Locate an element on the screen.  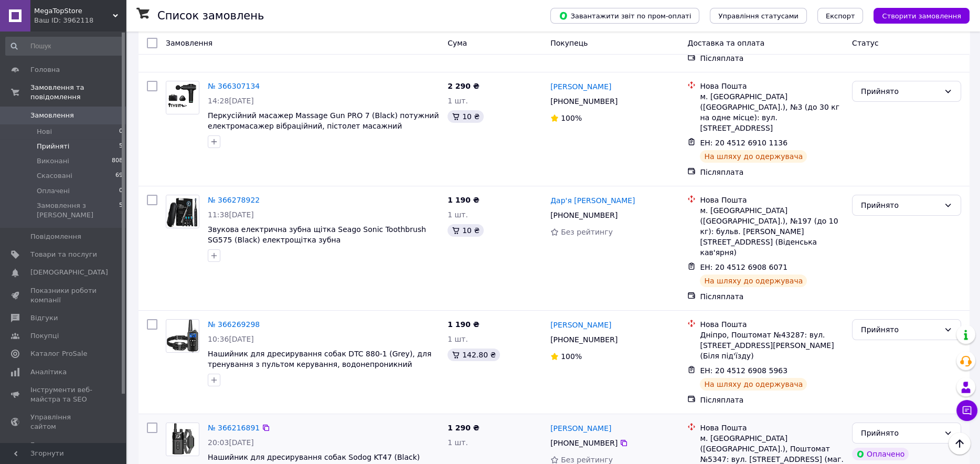
span: Доставка та оплата is located at coordinates (726, 43).